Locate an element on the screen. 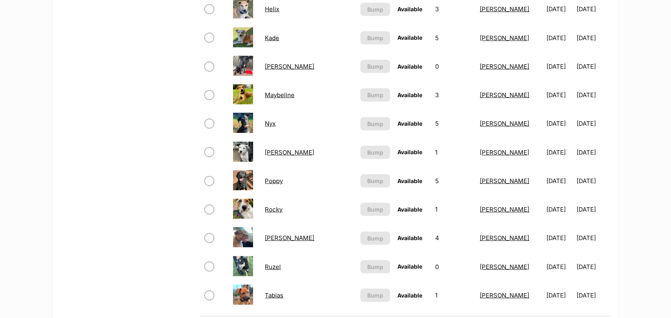 This screenshot has height=318, width=671. img: Kellie is located at coordinates (243, 66).